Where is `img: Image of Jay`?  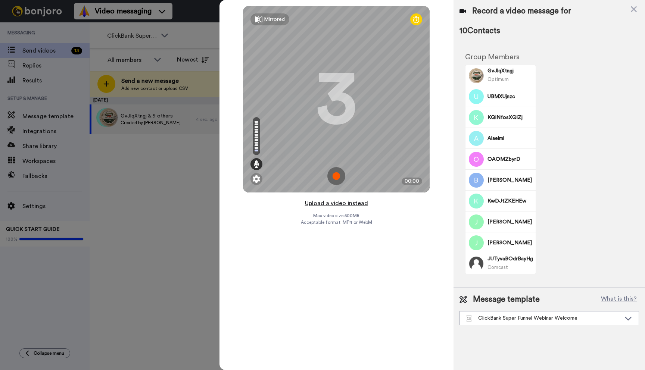
img: Image of Jay is located at coordinates (476, 243).